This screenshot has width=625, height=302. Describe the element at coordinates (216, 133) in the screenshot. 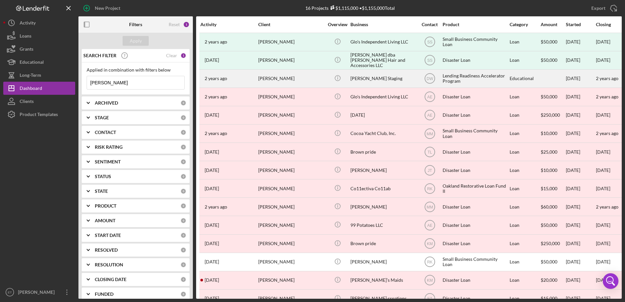

I see `time: 2023-11-14 17:33` at that location.